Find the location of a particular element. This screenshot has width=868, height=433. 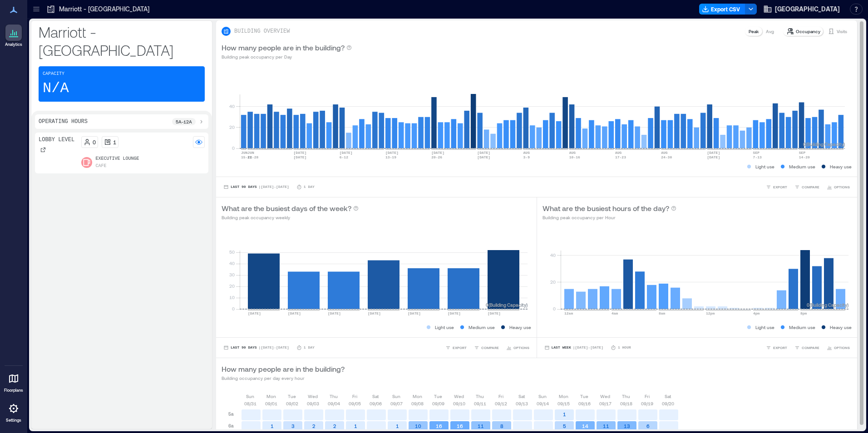

text: 8am is located at coordinates (662, 313).